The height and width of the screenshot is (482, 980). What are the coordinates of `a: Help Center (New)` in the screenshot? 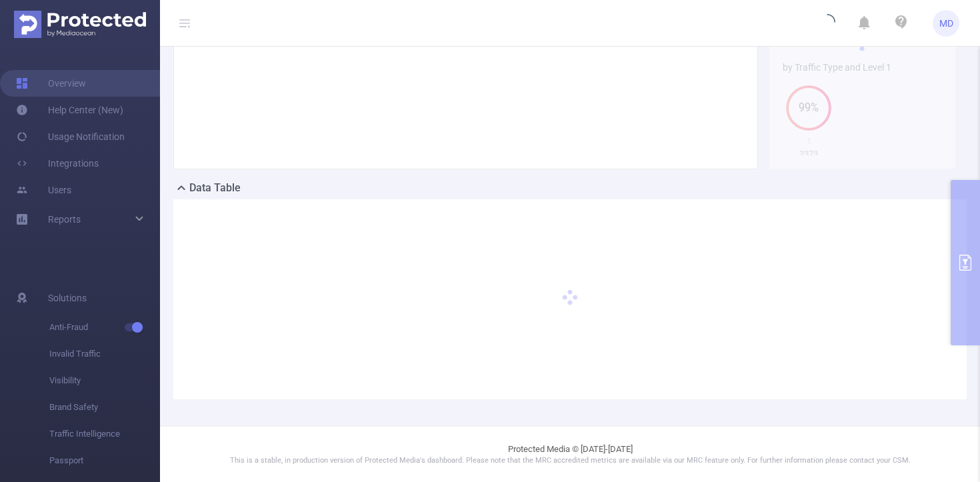 It's located at (69, 110).